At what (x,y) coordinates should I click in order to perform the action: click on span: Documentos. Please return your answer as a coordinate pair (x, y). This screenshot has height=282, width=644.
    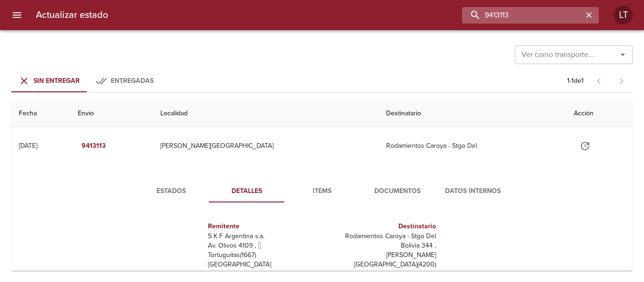
    Looking at the image, I should click on (397, 192).